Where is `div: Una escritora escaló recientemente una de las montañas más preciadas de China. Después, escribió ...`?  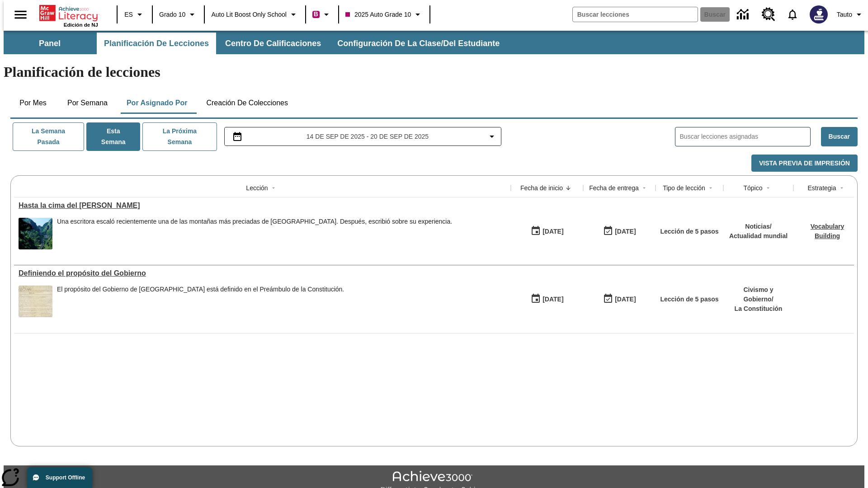 div: Una escritora escaló recientemente una de las montañas más preciadas de China. Después, escribió ... is located at coordinates (255, 233).